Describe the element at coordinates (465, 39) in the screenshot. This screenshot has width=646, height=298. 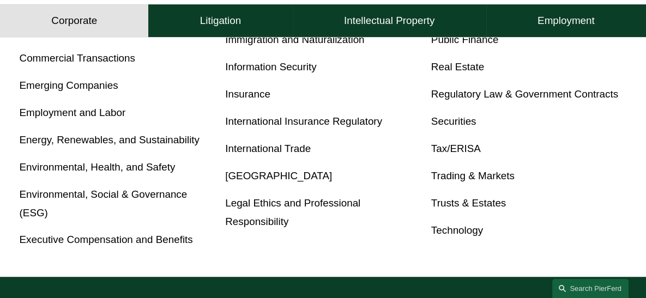
I see `a: Public Finance` at that location.